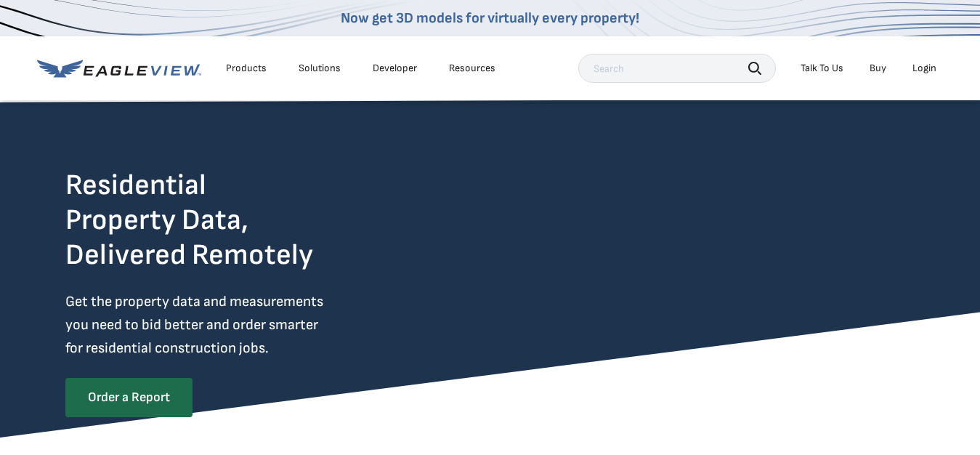  I want to click on div: Solutions, so click(320, 68).